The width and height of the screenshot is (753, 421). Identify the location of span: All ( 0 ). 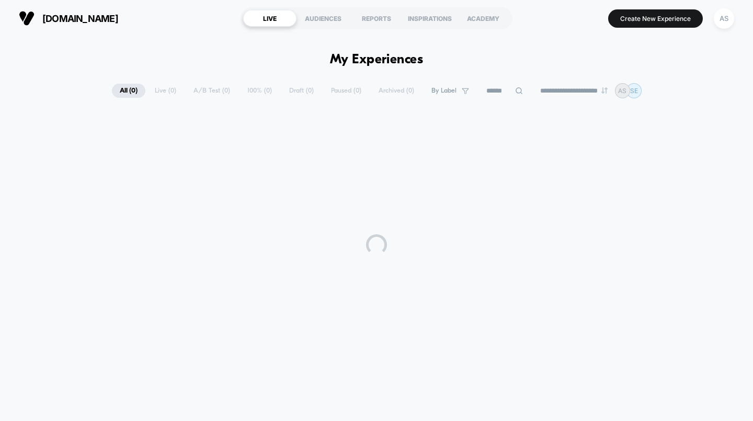
(129, 90).